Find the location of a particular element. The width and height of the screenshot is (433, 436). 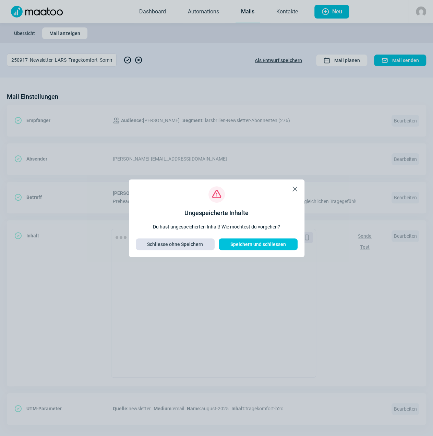

button: Speichern und schliessen is located at coordinates (258, 244).